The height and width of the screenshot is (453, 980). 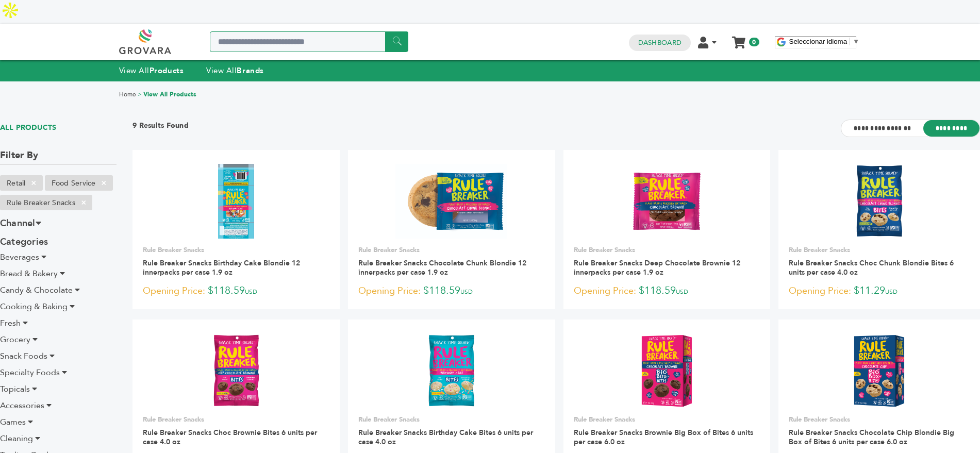 I want to click on img: Rule Breaker Snacks Birthday Cake Blondie 12 innerpacks per case 1.9 oz, so click(x=236, y=201).